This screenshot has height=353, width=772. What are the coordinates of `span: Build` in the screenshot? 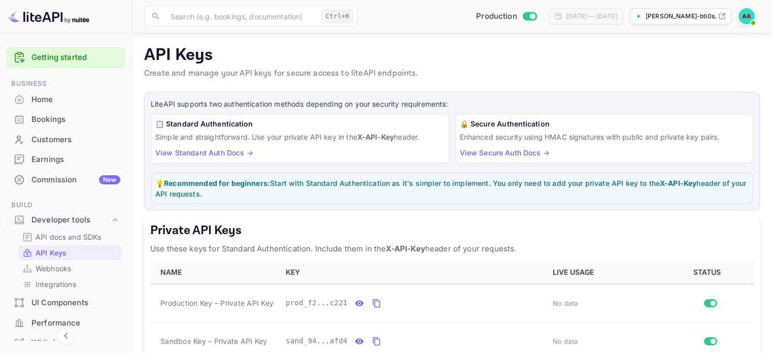 It's located at (66, 205).